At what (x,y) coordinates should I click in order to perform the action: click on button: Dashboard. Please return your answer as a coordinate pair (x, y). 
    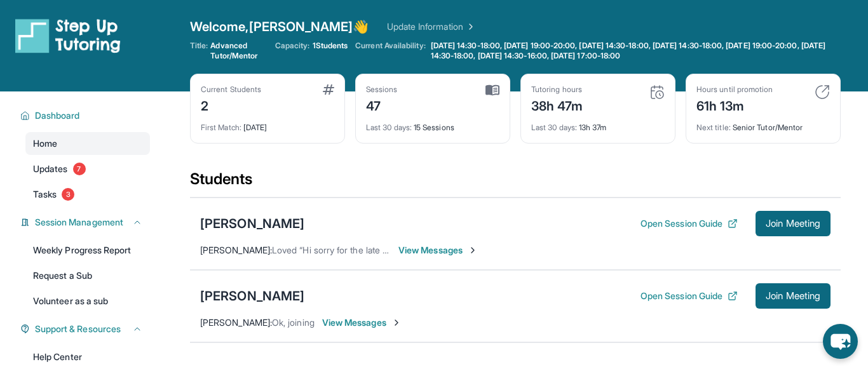
    Looking at the image, I should click on (86, 115).